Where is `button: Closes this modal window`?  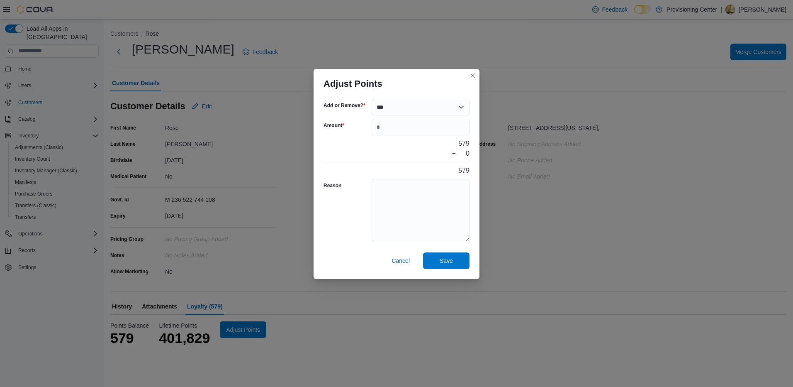 button: Closes this modal window is located at coordinates (473, 76).